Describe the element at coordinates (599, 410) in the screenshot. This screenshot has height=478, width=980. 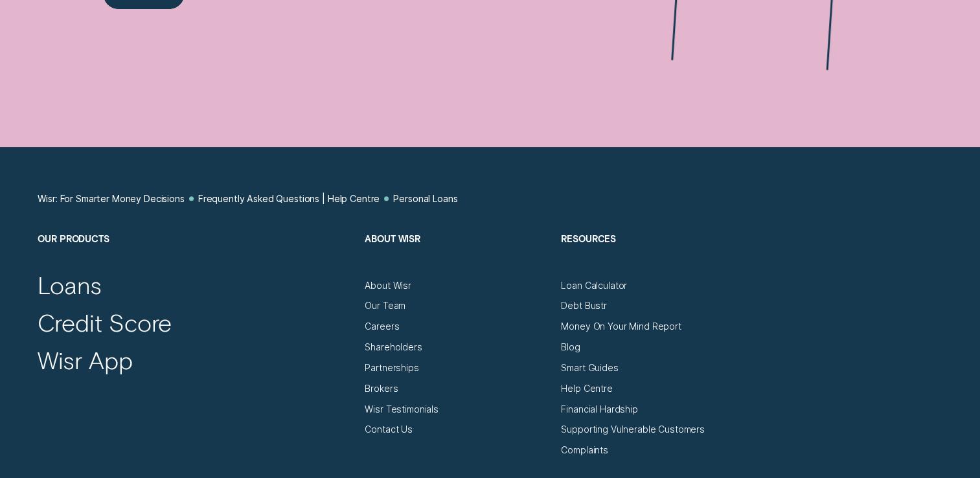
I see `a: Financial Hardship` at that location.